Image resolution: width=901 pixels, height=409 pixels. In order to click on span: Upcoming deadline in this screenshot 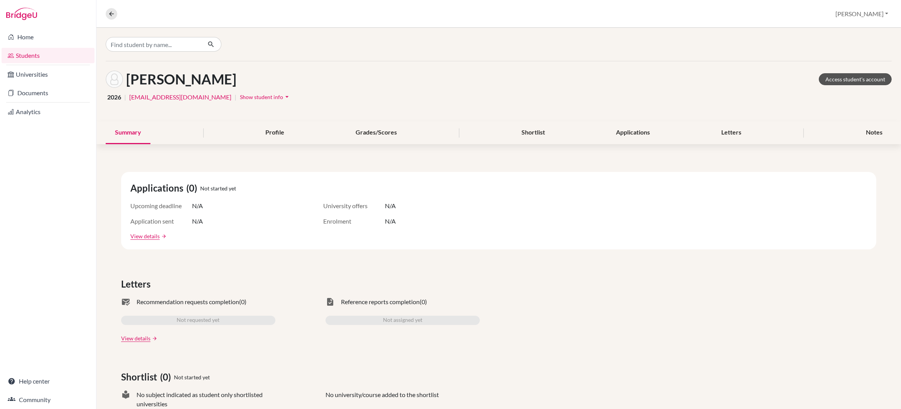, I will do `click(161, 206)`.